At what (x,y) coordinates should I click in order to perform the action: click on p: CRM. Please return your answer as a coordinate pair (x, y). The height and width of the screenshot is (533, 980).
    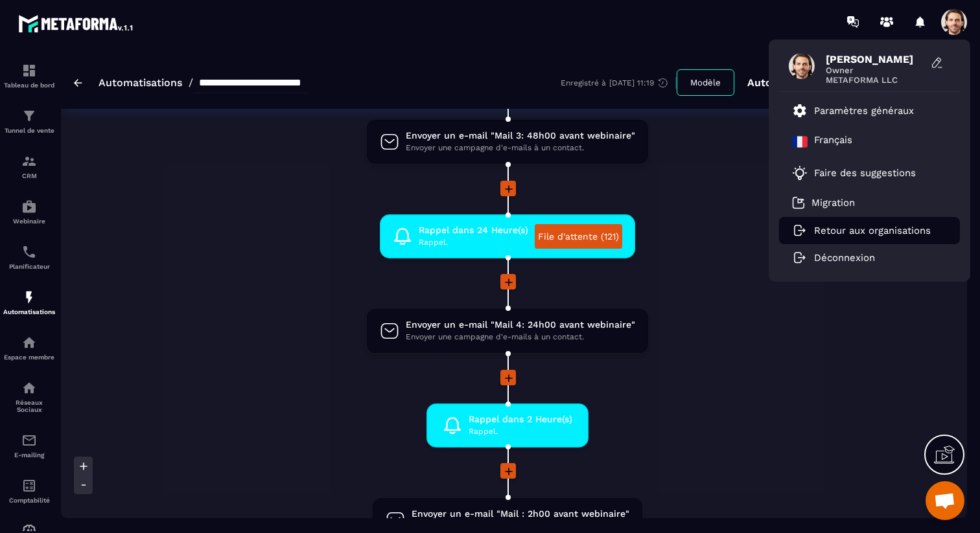
    Looking at the image, I should click on (29, 175).